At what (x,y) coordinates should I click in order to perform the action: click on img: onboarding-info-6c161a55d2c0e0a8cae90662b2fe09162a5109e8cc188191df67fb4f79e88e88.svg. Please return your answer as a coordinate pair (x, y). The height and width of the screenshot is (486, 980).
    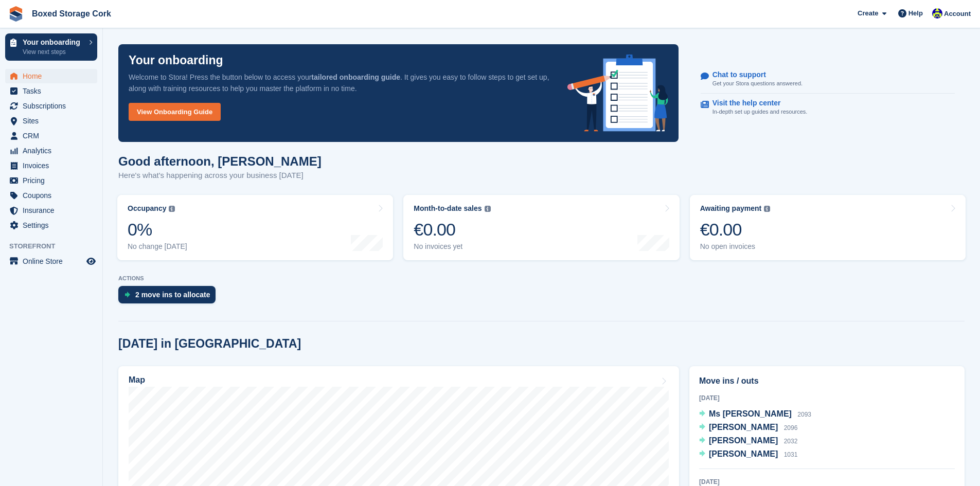
    Looking at the image, I should click on (618, 93).